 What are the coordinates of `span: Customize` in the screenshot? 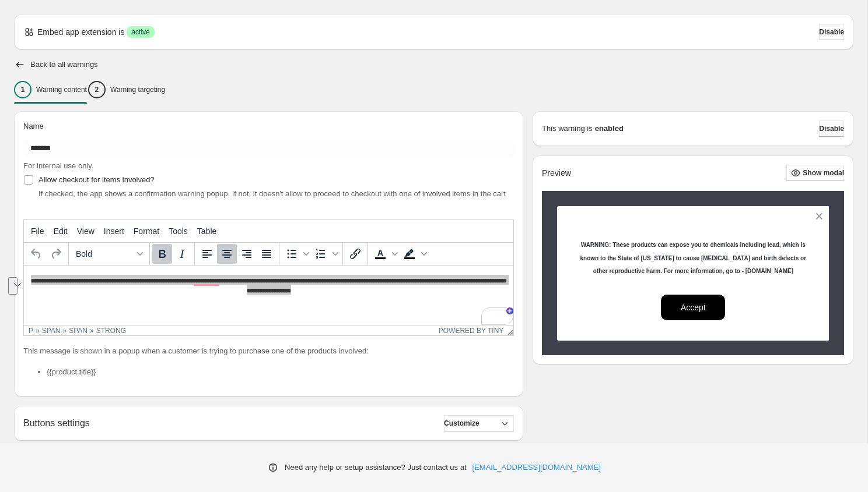 It's located at (461, 423).